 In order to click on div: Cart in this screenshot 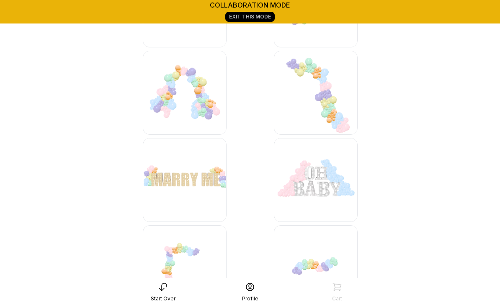, I will do `click(337, 298)`.